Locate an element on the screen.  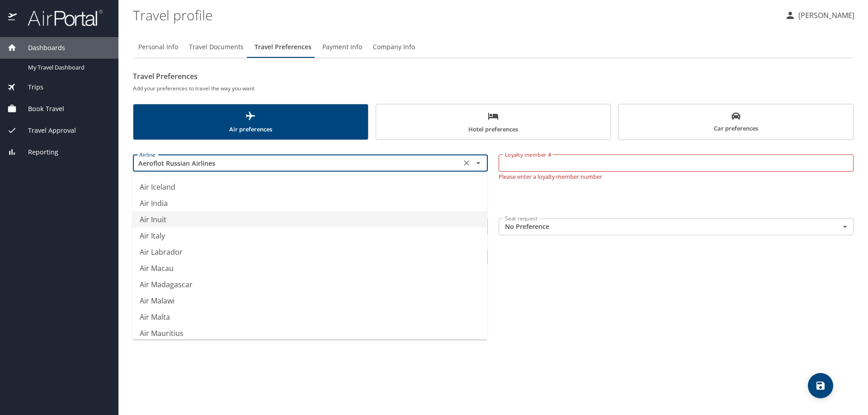
span: Car preferences is located at coordinates (735, 123).